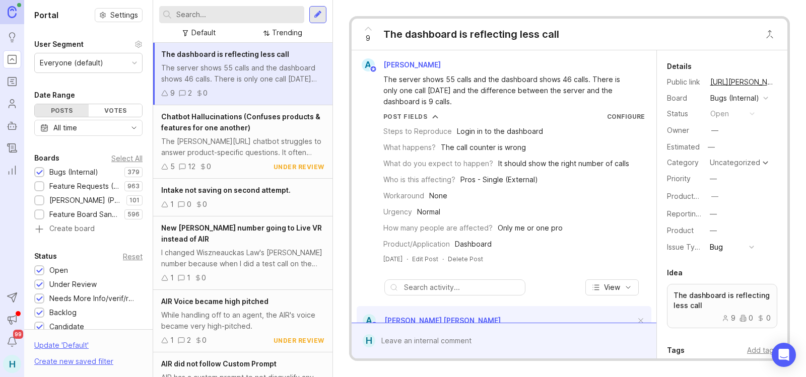 The height and width of the screenshot is (377, 806). What do you see at coordinates (429, 212) in the screenshot?
I see `div: Normal` at bounding box center [429, 212].